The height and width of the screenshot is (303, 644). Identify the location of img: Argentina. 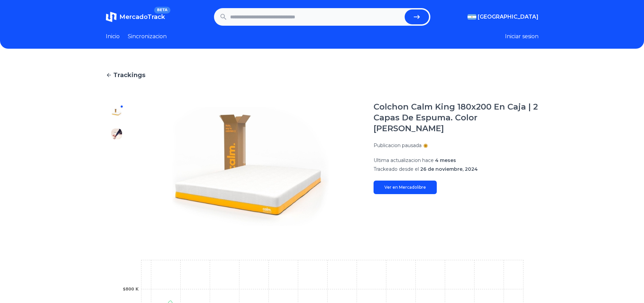
(472, 17).